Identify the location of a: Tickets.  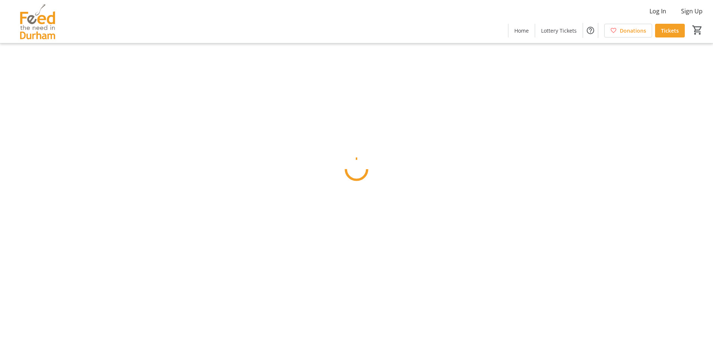
(670, 30).